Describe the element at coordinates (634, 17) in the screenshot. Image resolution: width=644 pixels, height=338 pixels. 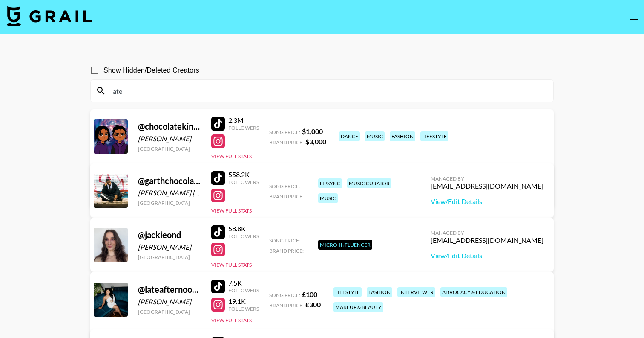
I see `button: open drawer` at that location.